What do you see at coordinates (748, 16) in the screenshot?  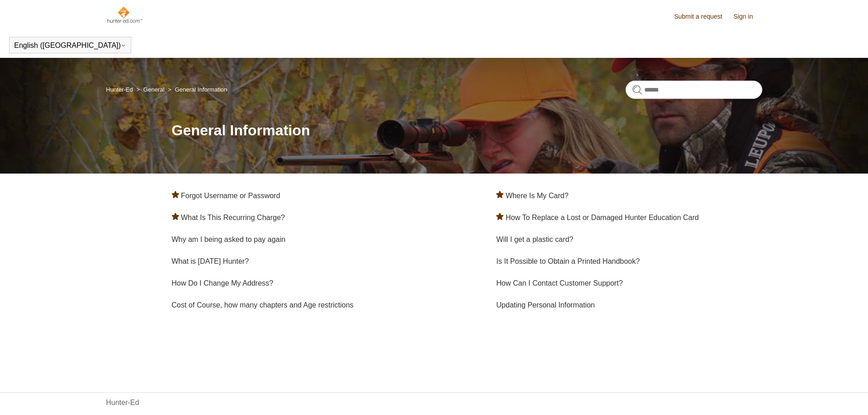 I see `a: Sign in` at bounding box center [748, 16].